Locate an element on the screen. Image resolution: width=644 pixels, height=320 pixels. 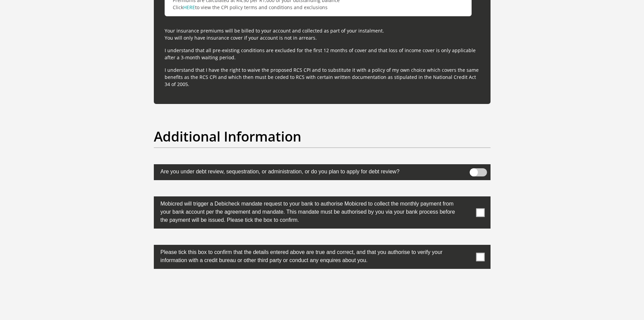
h2: Additional Information is located at coordinates (322, 136).